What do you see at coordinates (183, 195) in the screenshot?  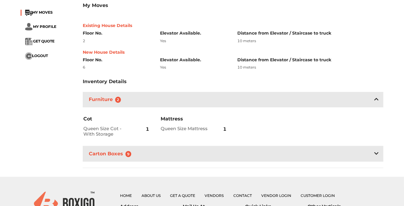 I see `a: Get a Quote` at bounding box center [183, 195].